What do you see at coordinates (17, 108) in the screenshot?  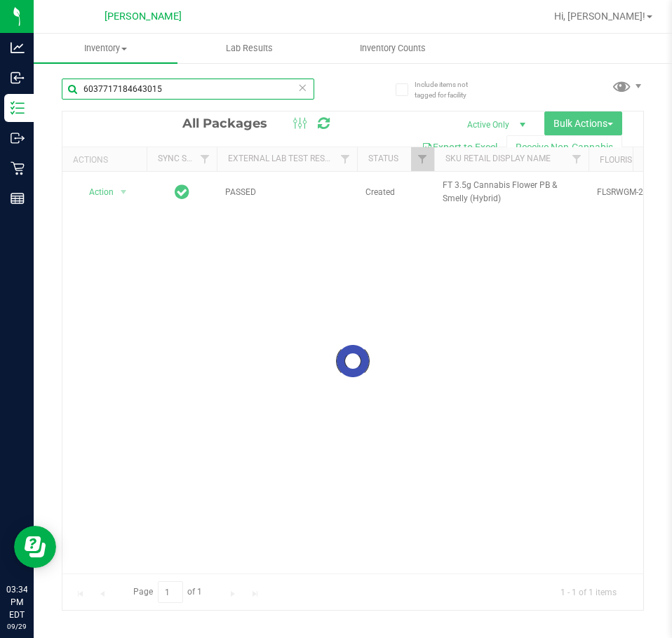 I see `inline-svg: Inventory` at bounding box center [17, 108].